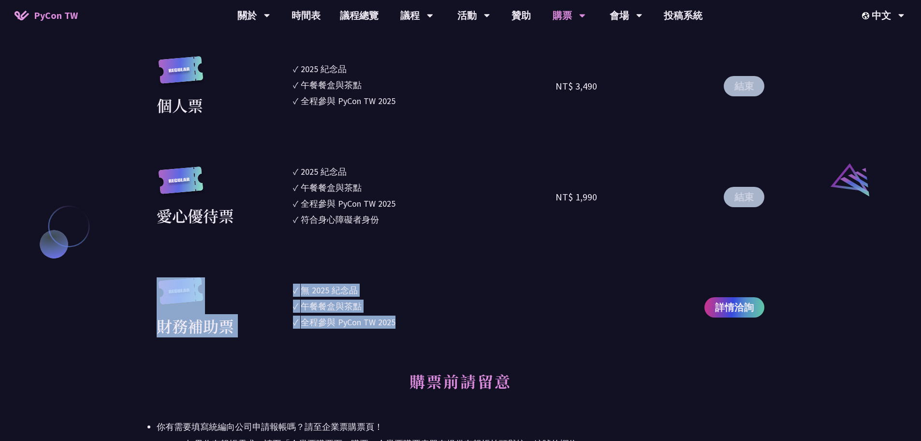 This screenshot has width=921, height=441. I want to click on div: 愛心優待票, so click(195, 215).